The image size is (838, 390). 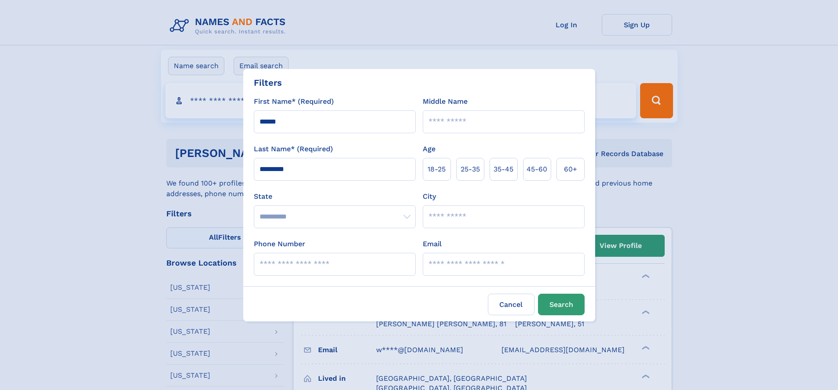 I want to click on label: Last Name* (Required), so click(x=293, y=149).